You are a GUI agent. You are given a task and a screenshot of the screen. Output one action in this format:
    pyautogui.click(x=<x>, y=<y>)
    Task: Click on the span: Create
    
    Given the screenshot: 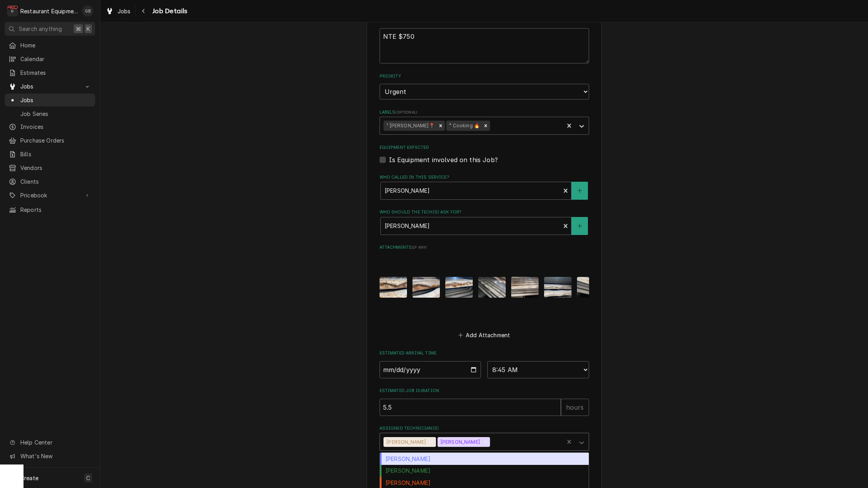 What is the action you would take?
    pyautogui.click(x=29, y=478)
    